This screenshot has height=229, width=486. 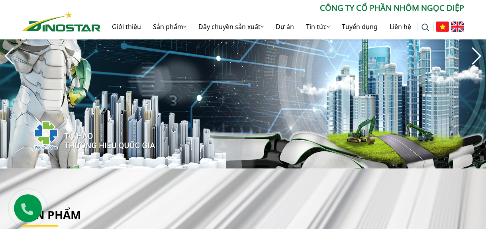 What do you see at coordinates (126, 27) in the screenshot?
I see `a: Giới thiệu` at bounding box center [126, 27].